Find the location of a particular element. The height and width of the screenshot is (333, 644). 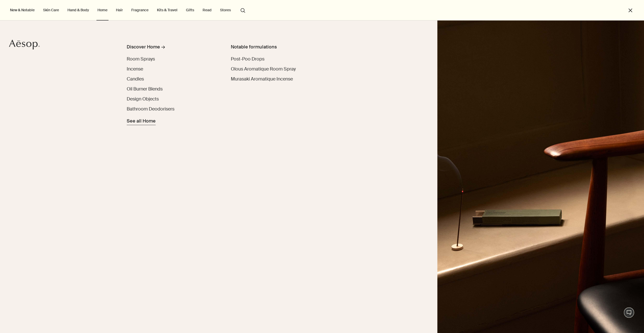

a: Hair is located at coordinates (119, 10).